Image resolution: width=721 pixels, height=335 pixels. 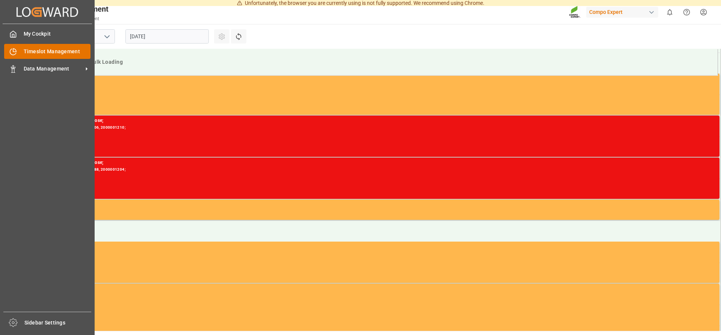 What do you see at coordinates (385, 62) in the screenshot?
I see `div: Nitric Acid Bulk Loading` at bounding box center [385, 62].